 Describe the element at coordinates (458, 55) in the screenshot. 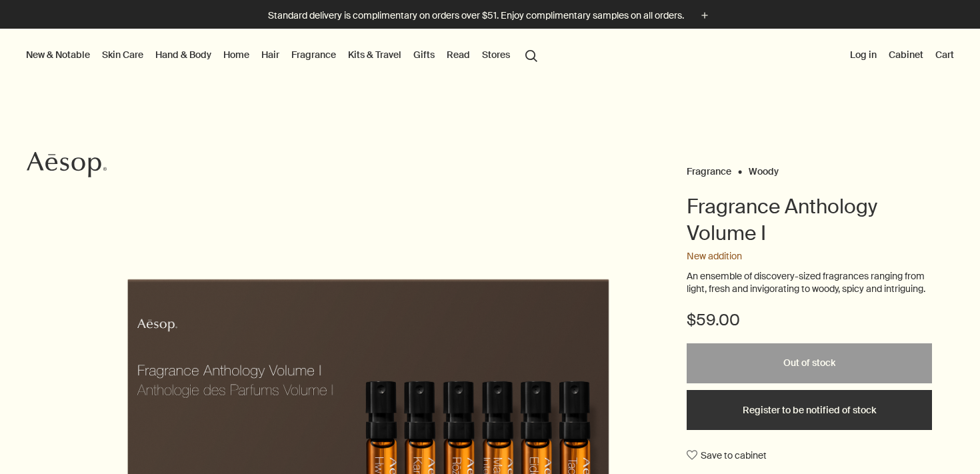

I see `a: Read` at that location.